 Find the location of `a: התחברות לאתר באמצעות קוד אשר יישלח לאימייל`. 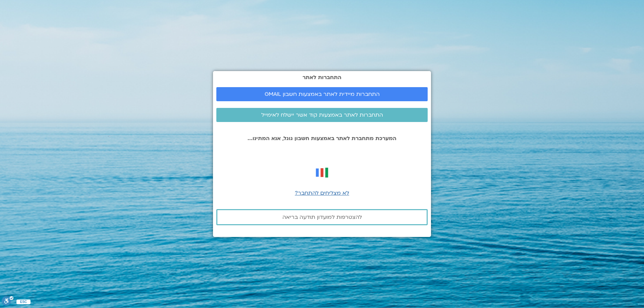

a: התחברות לאתר באמצעות קוד אשר יישלח לאימייל is located at coordinates (322, 115).